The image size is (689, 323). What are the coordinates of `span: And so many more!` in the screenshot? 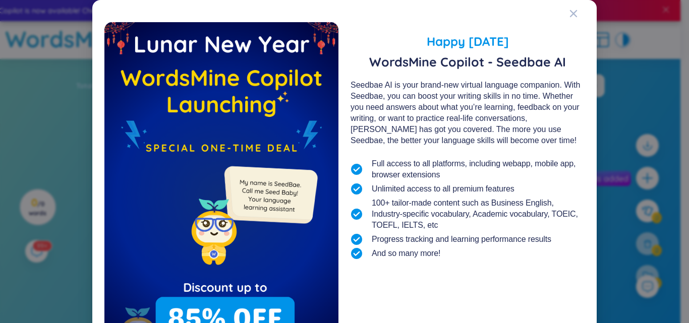 It's located at (406, 254).